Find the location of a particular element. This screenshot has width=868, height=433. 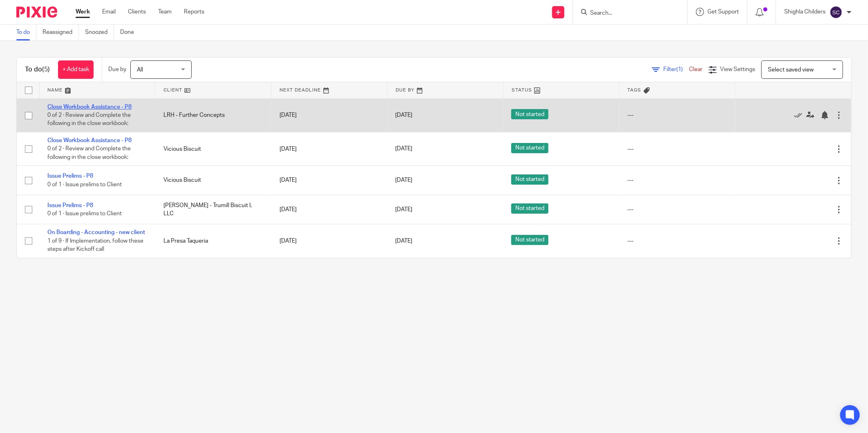

img: Pixie is located at coordinates (37, 12).